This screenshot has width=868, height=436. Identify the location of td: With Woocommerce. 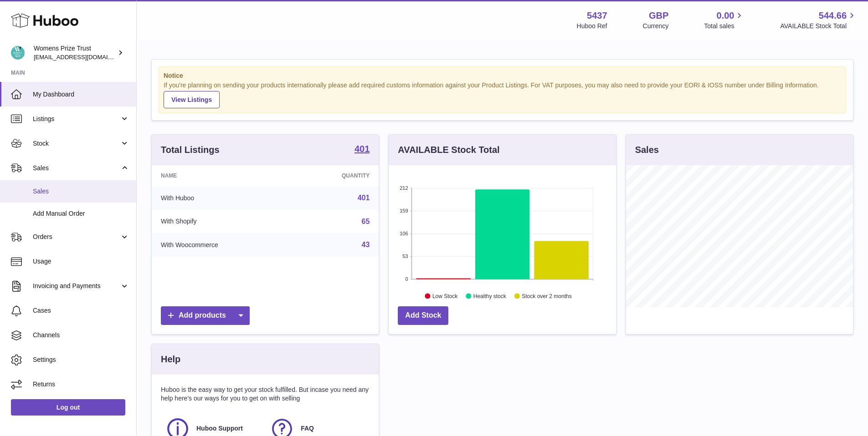
(222, 245).